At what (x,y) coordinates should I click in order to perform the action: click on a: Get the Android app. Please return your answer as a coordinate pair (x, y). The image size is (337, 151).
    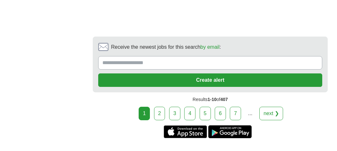
    Looking at the image, I should click on (230, 132).